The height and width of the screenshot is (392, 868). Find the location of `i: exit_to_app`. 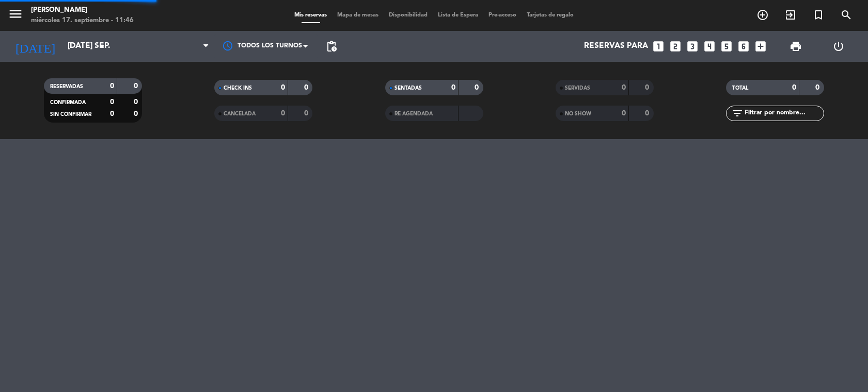

i: exit_to_app is located at coordinates (790, 15).